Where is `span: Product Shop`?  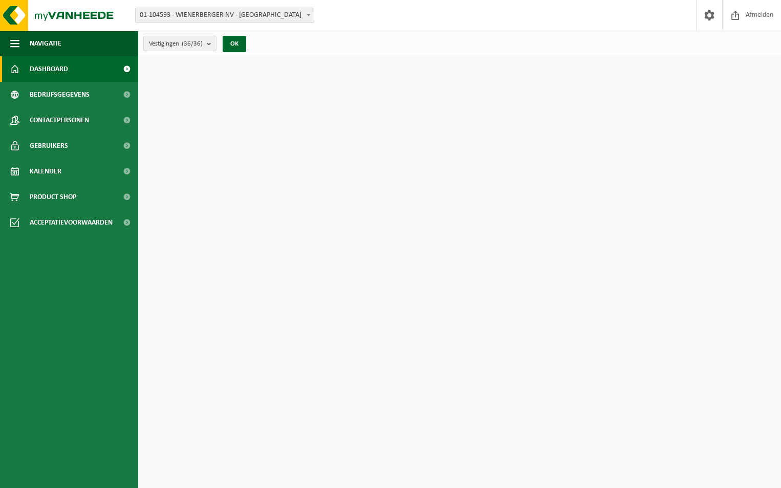
span: Product Shop is located at coordinates (53, 197).